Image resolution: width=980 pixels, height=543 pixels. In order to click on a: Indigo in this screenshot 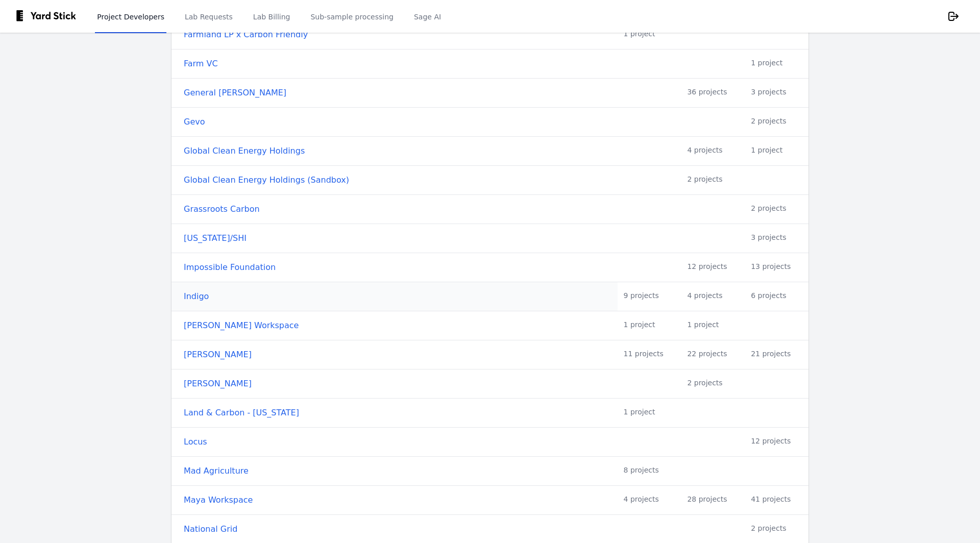, I will do `click(398, 297)`.